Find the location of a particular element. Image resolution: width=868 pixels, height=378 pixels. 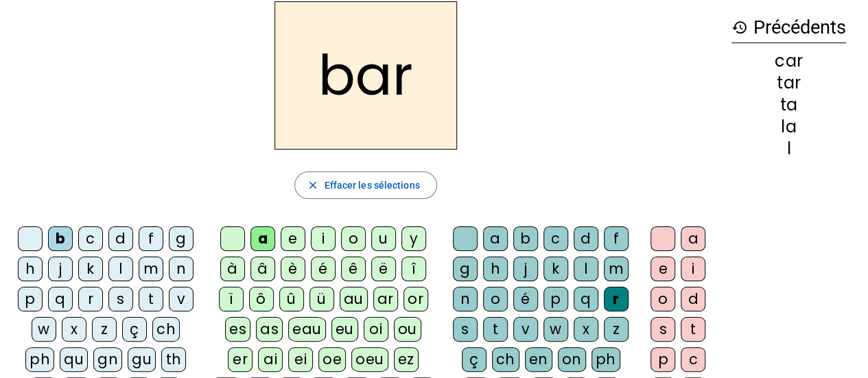

div: è is located at coordinates (293, 269).